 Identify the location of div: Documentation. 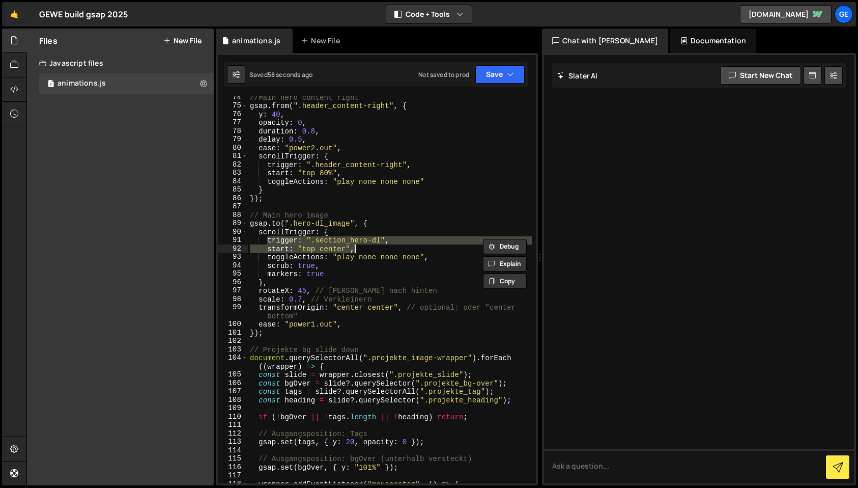
(713, 41).